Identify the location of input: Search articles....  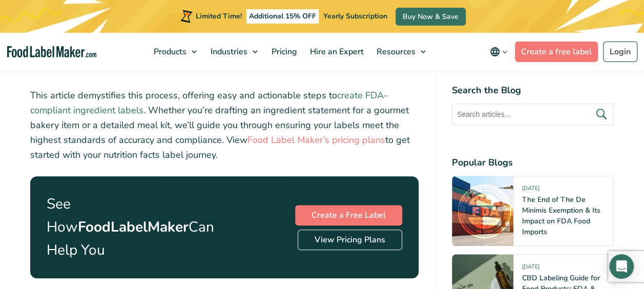
(533, 115).